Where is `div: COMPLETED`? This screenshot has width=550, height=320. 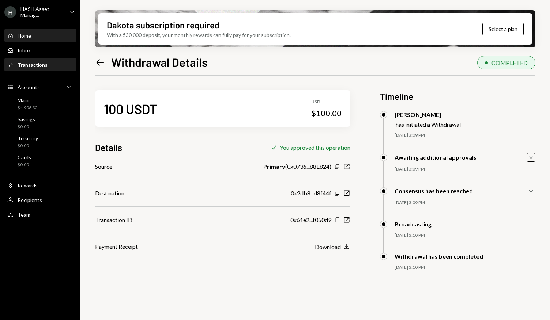 div: COMPLETED is located at coordinates (509, 63).